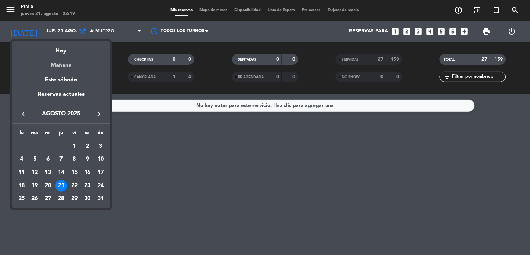 The image size is (530, 255). Describe the element at coordinates (22, 199) in the screenshot. I see `div: 25` at that location.